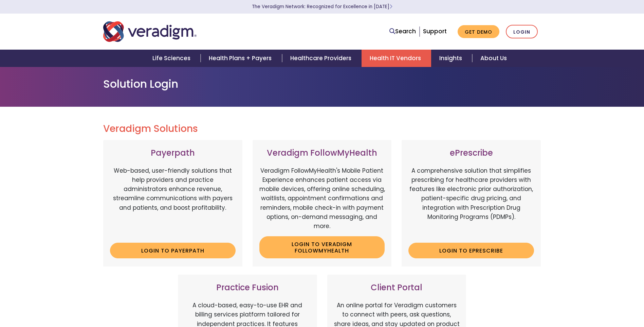  I want to click on a: Login to Veradigm FollowMyHealth, so click(322, 247).